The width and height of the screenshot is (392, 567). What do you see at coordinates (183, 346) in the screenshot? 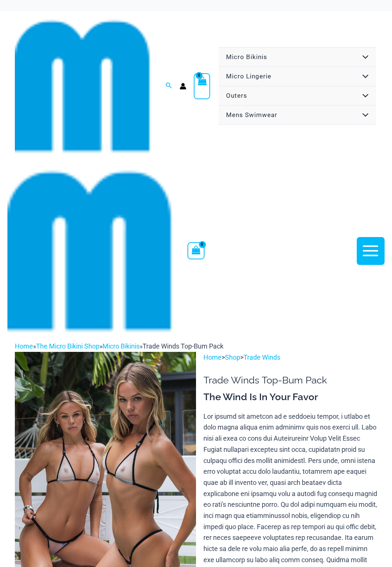
I see `span: Trade Winds Top-Bum Pack` at bounding box center [183, 346].